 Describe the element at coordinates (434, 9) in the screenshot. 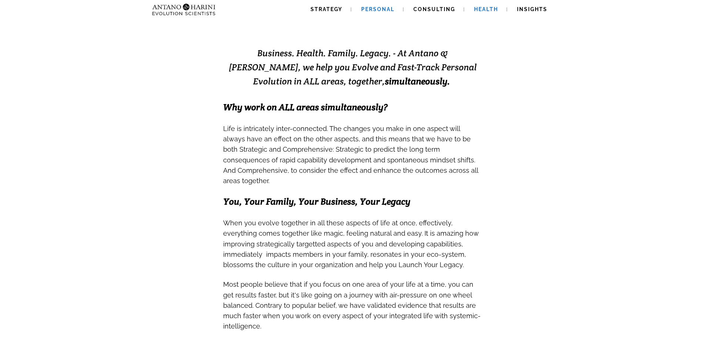

I see `span: Consulting` at that location.